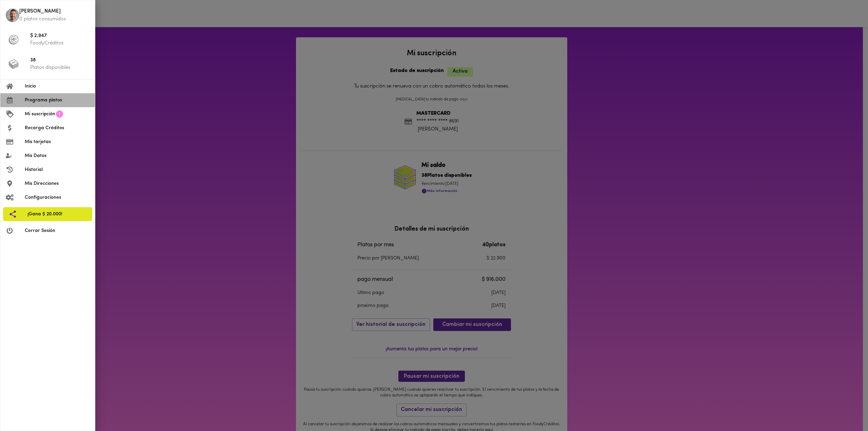 Image resolution: width=868 pixels, height=431 pixels. What do you see at coordinates (54, 19) in the screenshot?
I see `p: 0 platos consumidos` at bounding box center [54, 19].